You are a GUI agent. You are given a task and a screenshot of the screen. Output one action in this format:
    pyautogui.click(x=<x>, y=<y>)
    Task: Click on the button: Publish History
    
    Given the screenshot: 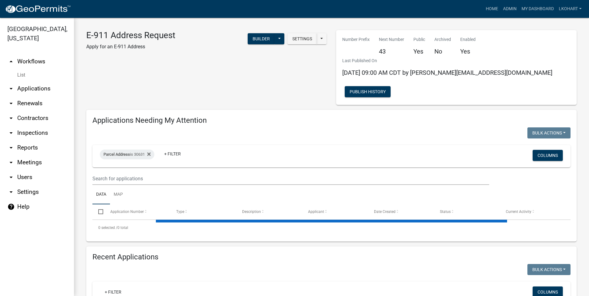 What is the action you would take?
    pyautogui.click(x=368, y=92)
    